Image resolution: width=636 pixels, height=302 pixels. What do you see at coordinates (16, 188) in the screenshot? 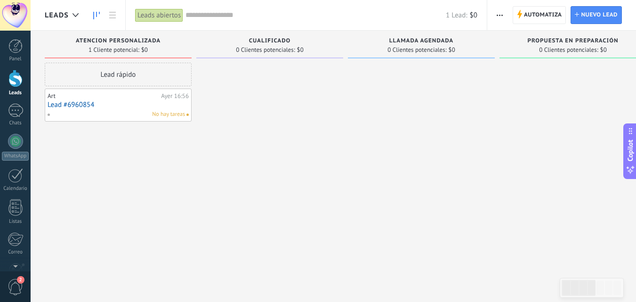
I see `div: Calendario` at bounding box center [16, 188].